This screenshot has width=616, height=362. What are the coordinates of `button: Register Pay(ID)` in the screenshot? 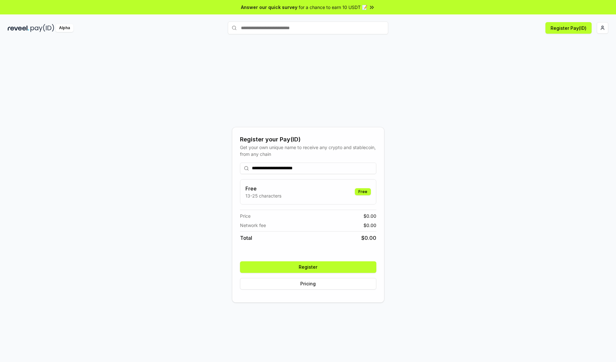 It's located at (568, 28).